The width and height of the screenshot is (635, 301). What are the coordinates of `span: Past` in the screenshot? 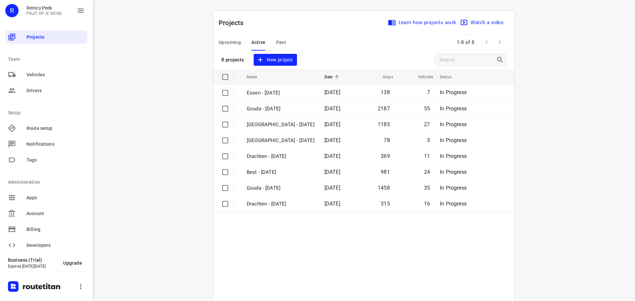 It's located at (281, 42).